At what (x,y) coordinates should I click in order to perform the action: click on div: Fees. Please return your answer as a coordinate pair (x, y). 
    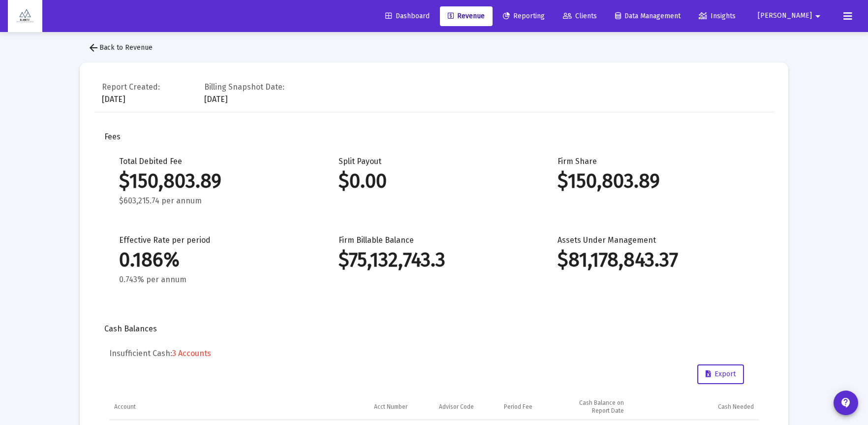
    Looking at the image, I should click on (434, 137).